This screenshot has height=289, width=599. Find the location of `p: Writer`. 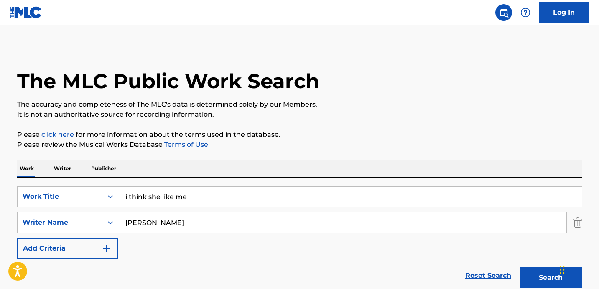

p: Writer is located at coordinates (62, 168).